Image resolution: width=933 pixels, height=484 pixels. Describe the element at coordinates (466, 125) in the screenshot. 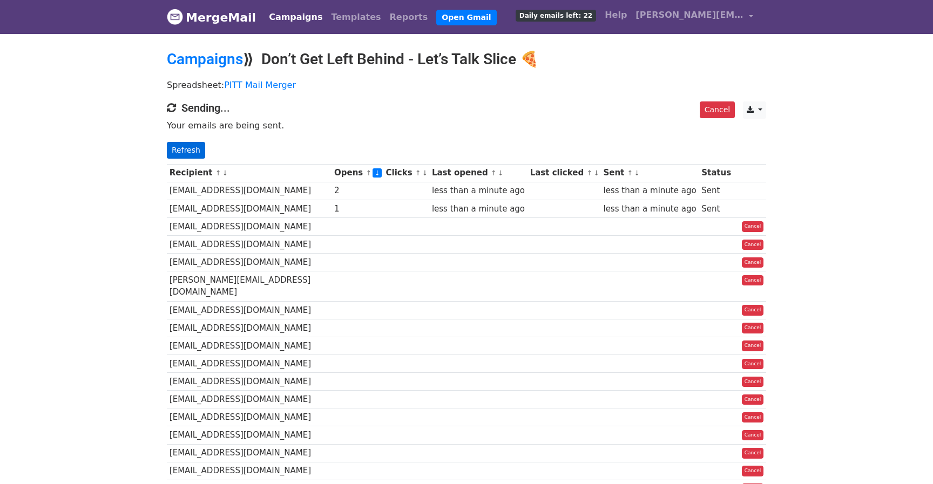

I see `p: Your emails are being sent.` at that location.